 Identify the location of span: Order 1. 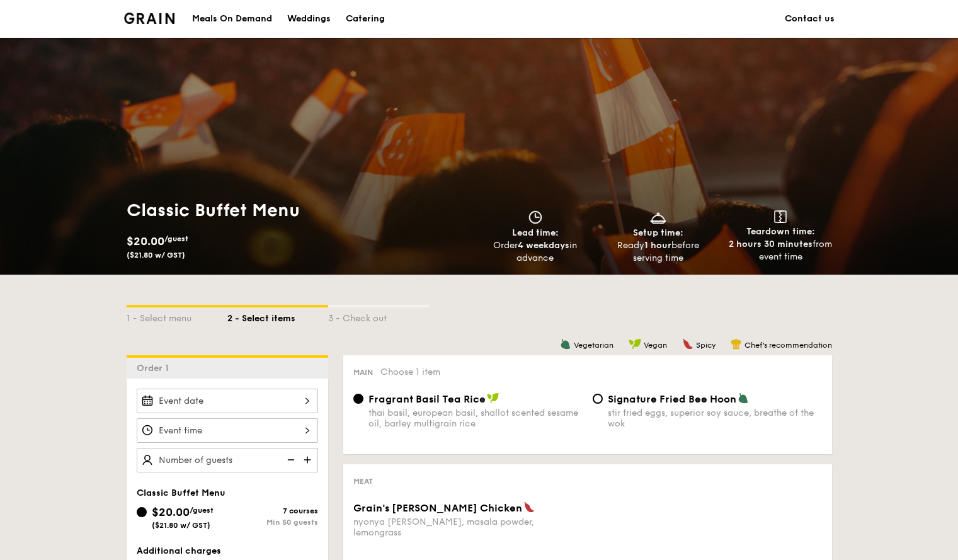
(155, 368).